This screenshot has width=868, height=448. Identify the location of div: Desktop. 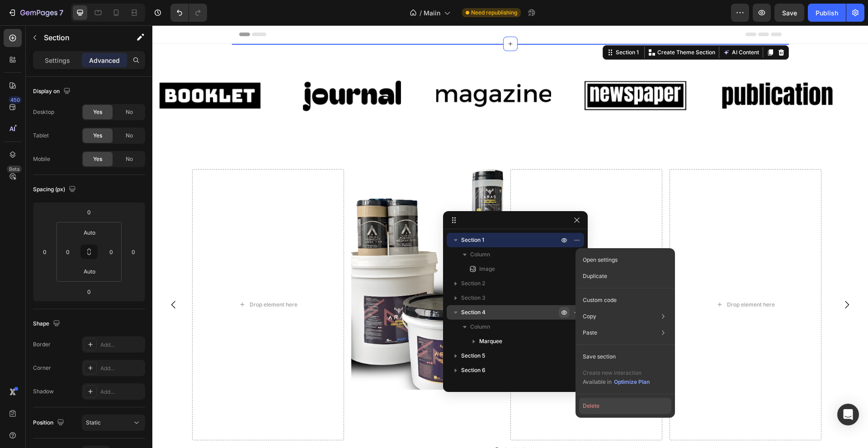
(43, 112).